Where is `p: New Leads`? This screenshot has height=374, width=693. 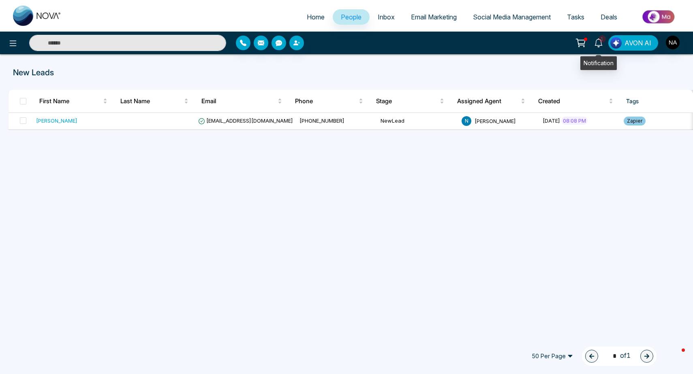 p: New Leads is located at coordinates (233, 72).